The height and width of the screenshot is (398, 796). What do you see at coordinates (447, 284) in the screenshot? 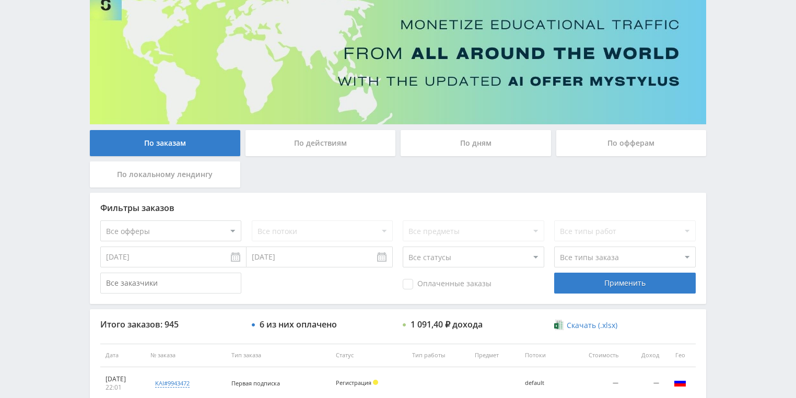
I see `span: Оплаченные заказы` at bounding box center [447, 284].